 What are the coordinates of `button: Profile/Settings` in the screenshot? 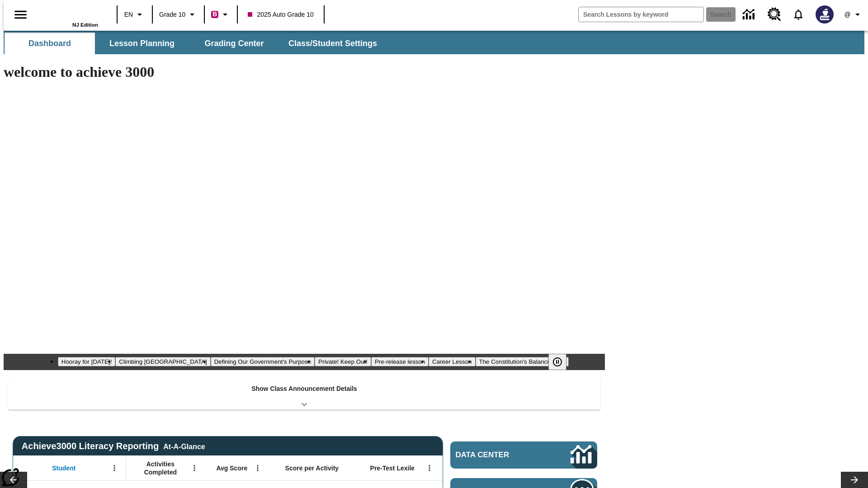 It's located at (853, 15).